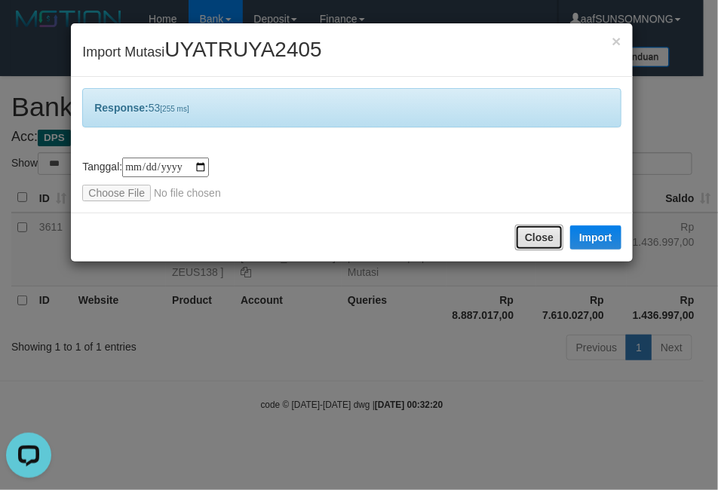 This screenshot has height=490, width=718. What do you see at coordinates (596, 238) in the screenshot?
I see `button: Import` at bounding box center [596, 238].